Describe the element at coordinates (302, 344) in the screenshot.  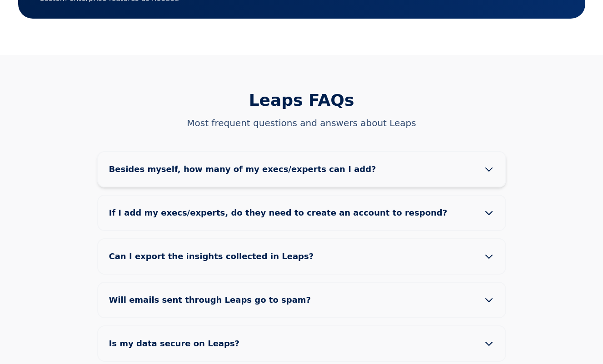
I see `button: Is my data secure on Leaps?` at that location.